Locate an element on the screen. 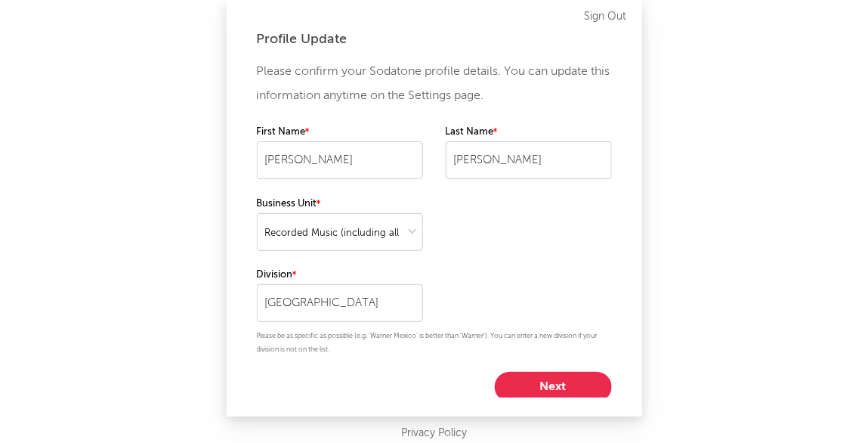 The width and height of the screenshot is (868, 443). label: Division is located at coordinates (339, 275).